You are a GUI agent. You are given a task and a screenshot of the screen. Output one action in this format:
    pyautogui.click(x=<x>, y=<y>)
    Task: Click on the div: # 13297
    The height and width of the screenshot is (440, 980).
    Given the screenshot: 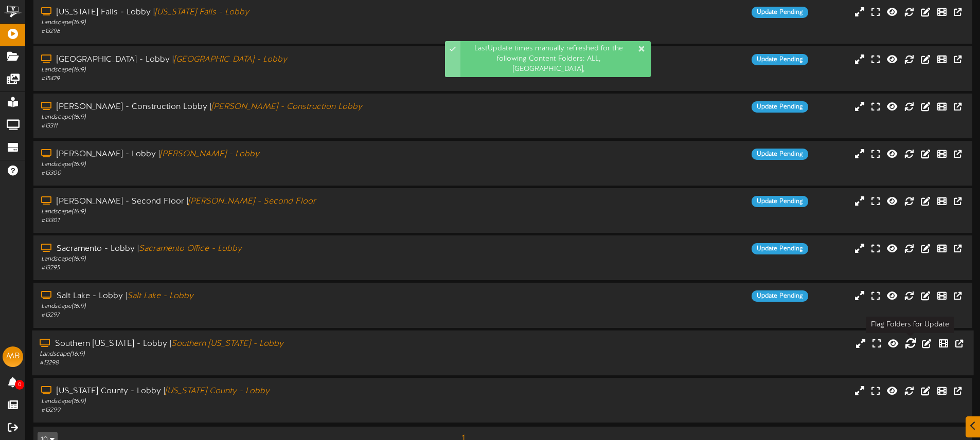 What is the action you would take?
    pyautogui.click(x=229, y=315)
    